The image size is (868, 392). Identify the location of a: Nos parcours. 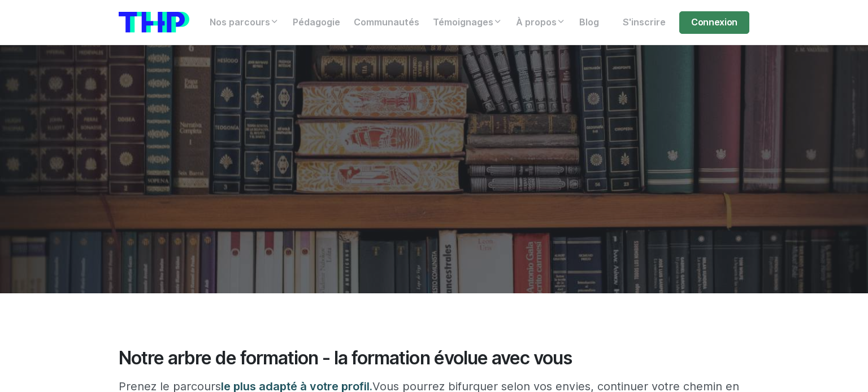
(244, 22).